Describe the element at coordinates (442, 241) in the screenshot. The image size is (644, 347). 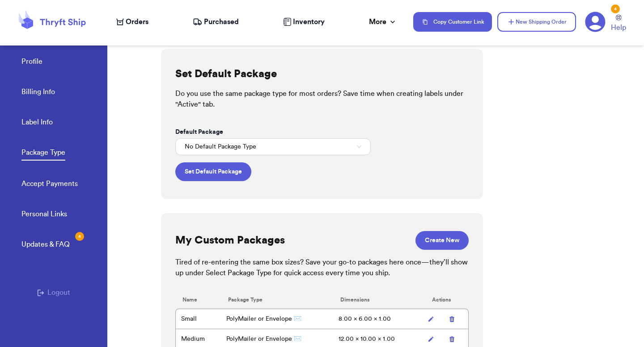
I see `button: Create New` at that location.